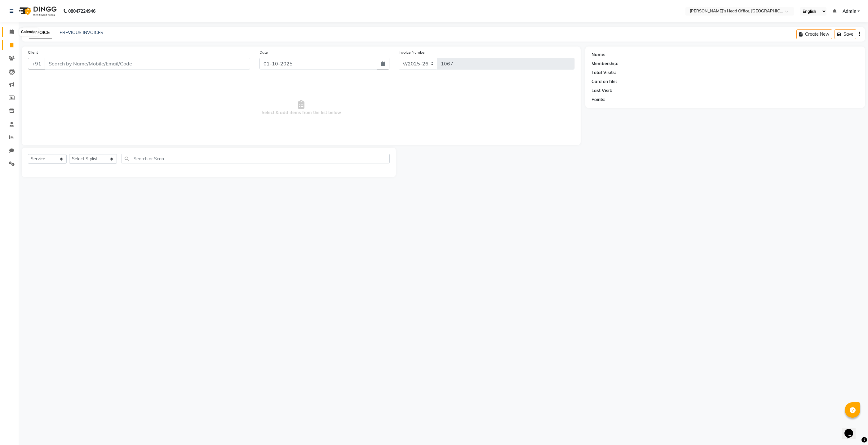 Image resolution: width=868 pixels, height=445 pixels. Describe the element at coordinates (850, 11) in the screenshot. I see `span: Admin` at that location.